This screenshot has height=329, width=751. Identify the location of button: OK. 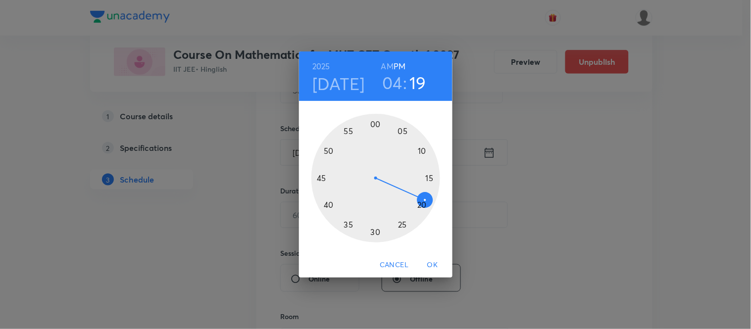
(432, 265).